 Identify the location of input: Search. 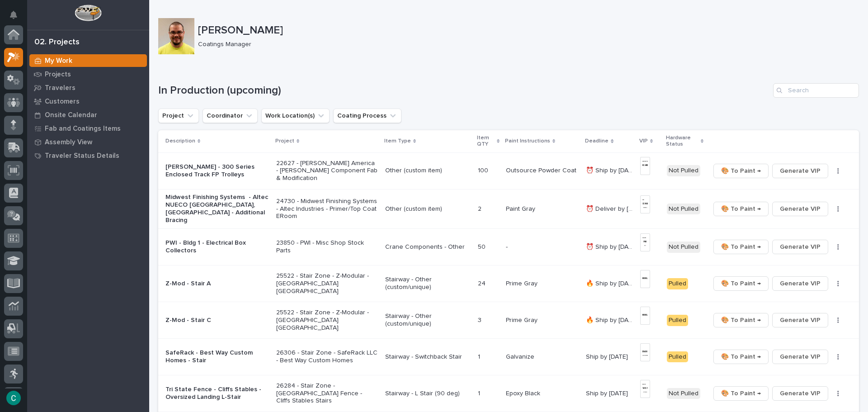
(816, 91).